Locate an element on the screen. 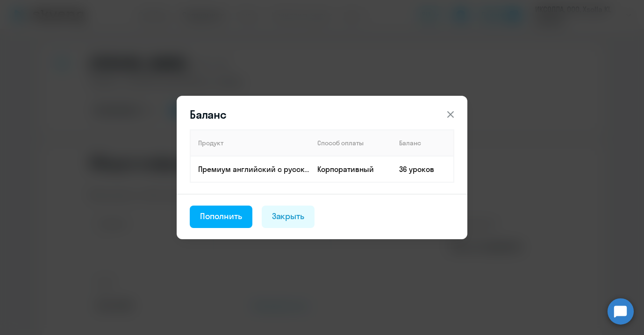 This screenshot has width=644, height=335. header: Баланс is located at coordinates (322, 114).